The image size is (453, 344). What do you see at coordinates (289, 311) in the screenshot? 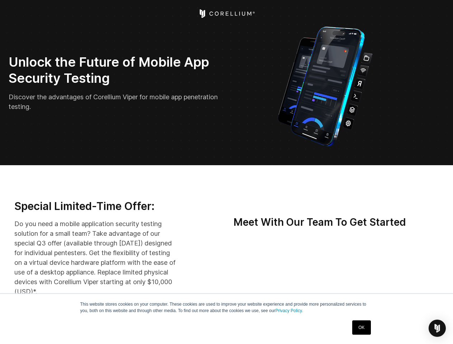
I see `a: Privacy Policy.` at bounding box center [289, 311].